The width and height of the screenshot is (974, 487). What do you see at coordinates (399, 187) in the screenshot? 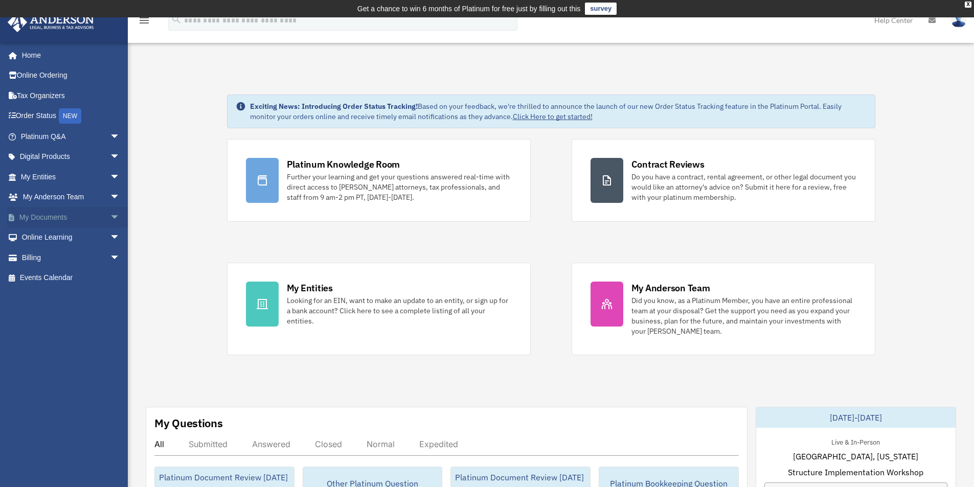
I see `div: Further your learning and get your questions answered real-time with direct access to [PERSON_NAM...` at bounding box center [399, 187].